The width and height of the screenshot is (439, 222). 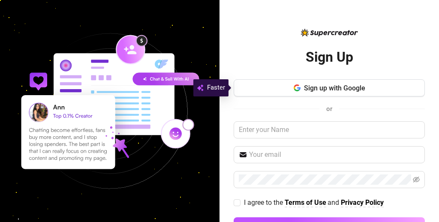 I want to click on a: Privacy Policy, so click(x=362, y=203).